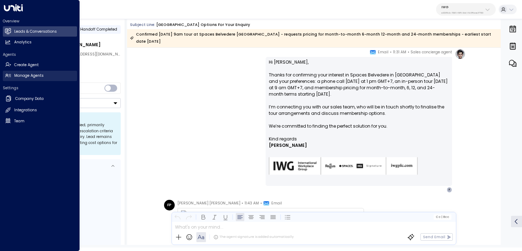 This screenshot has width=522, height=251. I want to click on a: Team, so click(40, 121).